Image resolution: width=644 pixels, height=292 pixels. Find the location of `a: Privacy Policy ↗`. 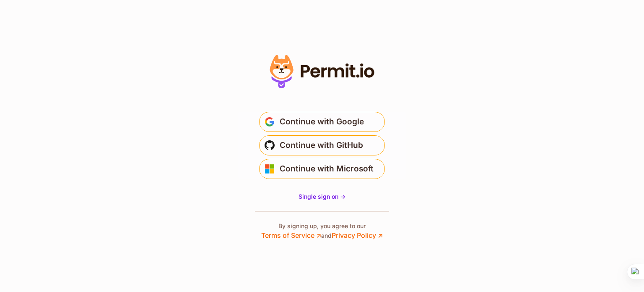

a: Privacy Policy ↗ is located at coordinates (357, 235).